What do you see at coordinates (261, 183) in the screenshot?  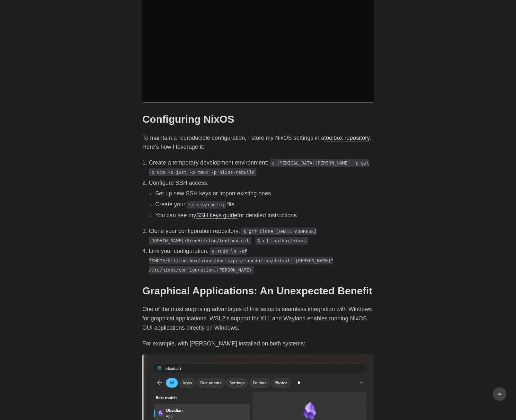 I see `p: Configure SSH access:` at bounding box center [261, 183].